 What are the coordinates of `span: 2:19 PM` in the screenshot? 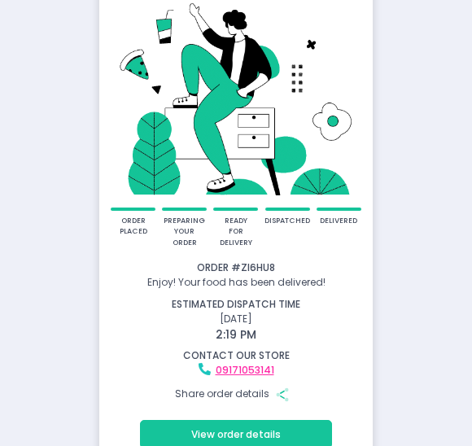 It's located at (236, 334).